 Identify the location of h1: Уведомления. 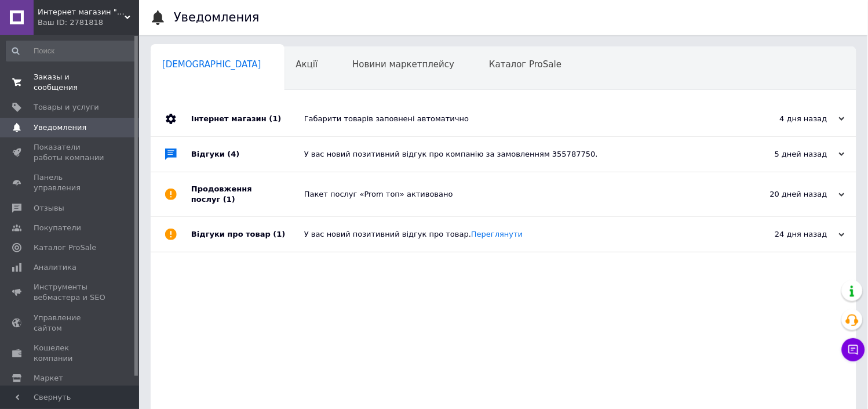
(217, 17).